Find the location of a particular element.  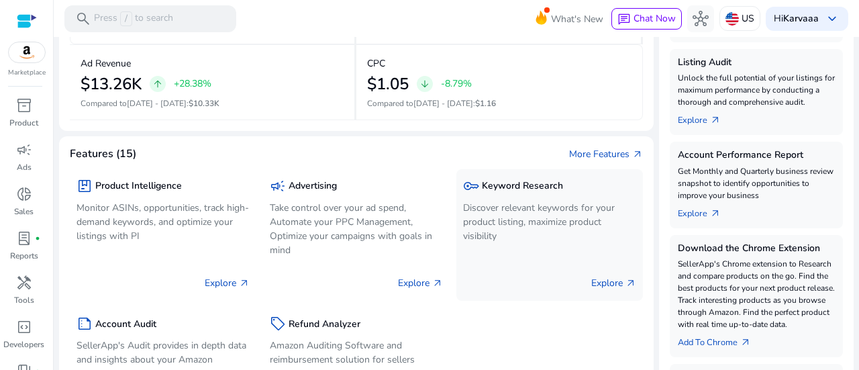

span: keyboard_arrow_down is located at coordinates (832, 19).